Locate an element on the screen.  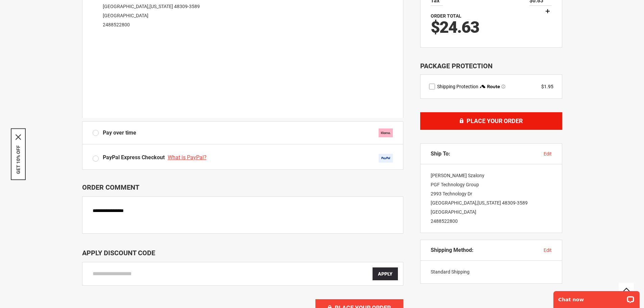
div: route shipping protection selector element is located at coordinates (491, 86).